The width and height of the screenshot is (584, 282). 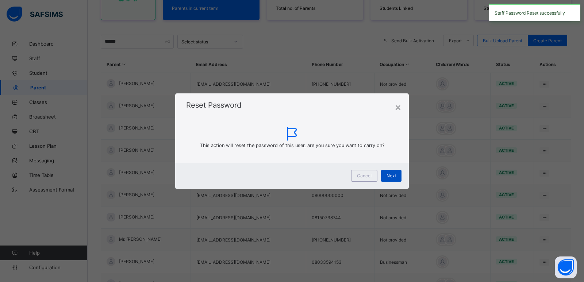 I want to click on span: This action will reset the password of this user, are you sure you want to carry on?, so click(x=292, y=145).